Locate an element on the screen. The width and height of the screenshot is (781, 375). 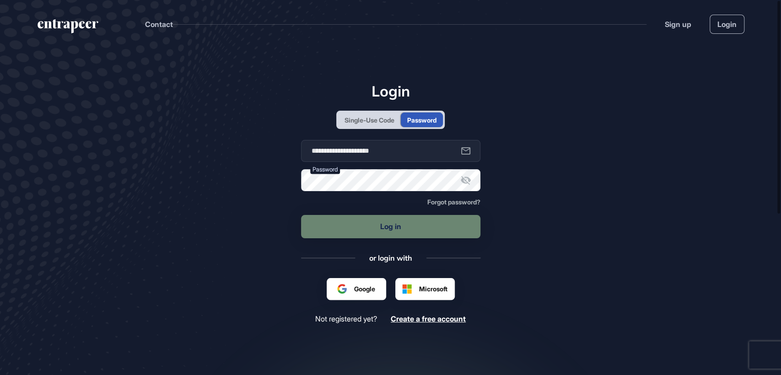
span: Forgot password? is located at coordinates (454, 202).